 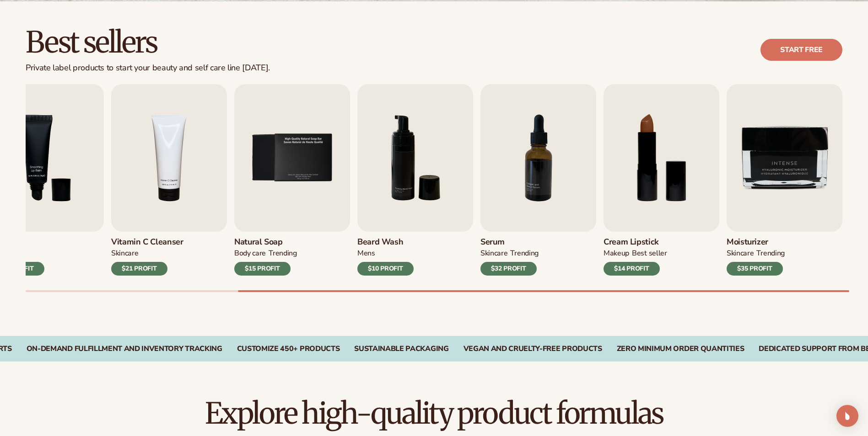 What do you see at coordinates (635, 243) in the screenshot?
I see `h3: Cream Lipstick` at bounding box center [635, 243].